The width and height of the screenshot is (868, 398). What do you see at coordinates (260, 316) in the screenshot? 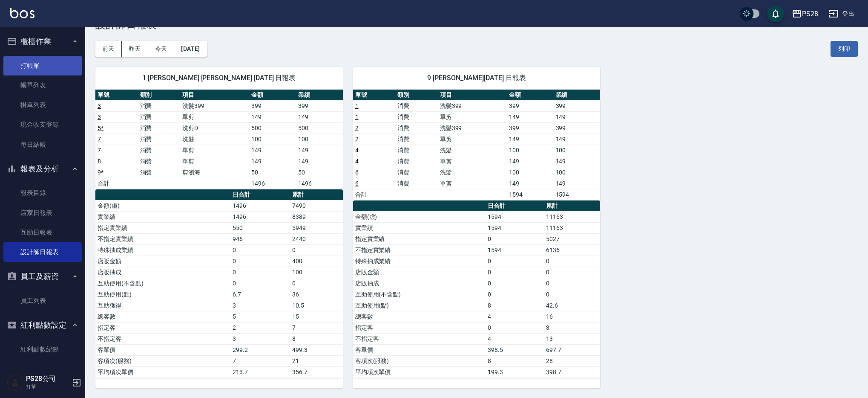
I see `td: 5` at bounding box center [260, 316].